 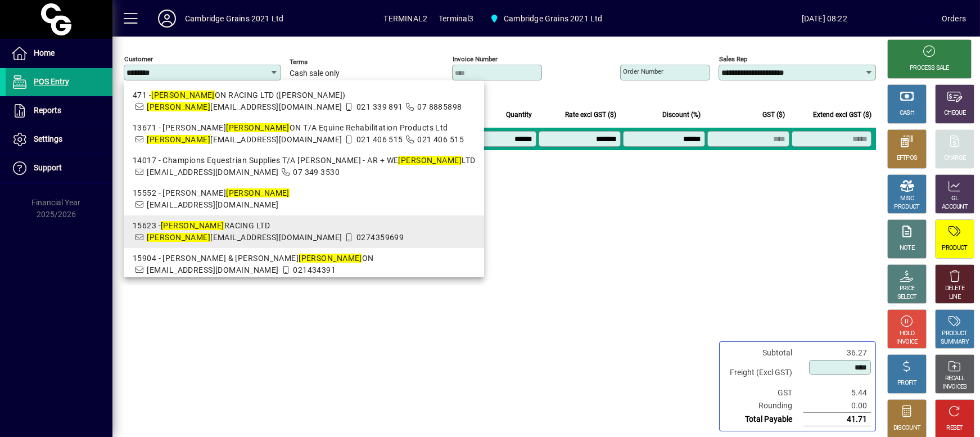 What do you see at coordinates (380, 107) in the screenshot?
I see `span: 021 339 891` at bounding box center [380, 107].